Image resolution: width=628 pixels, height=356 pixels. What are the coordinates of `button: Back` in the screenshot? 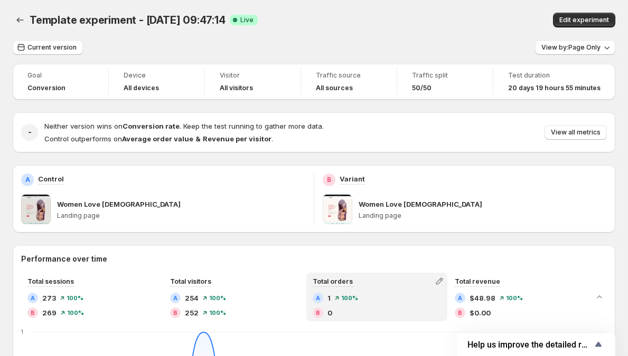 It's located at (20, 20).